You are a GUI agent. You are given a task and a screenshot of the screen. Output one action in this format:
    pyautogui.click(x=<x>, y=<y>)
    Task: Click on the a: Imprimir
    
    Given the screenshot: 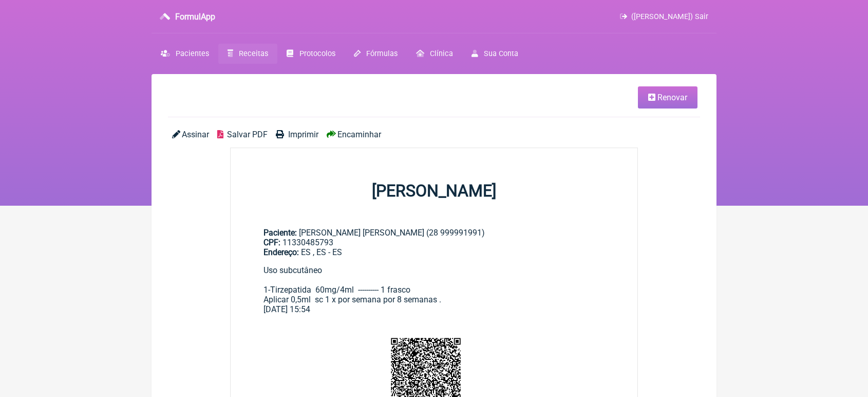 What is the action you would take?
    pyautogui.click(x=297, y=134)
    